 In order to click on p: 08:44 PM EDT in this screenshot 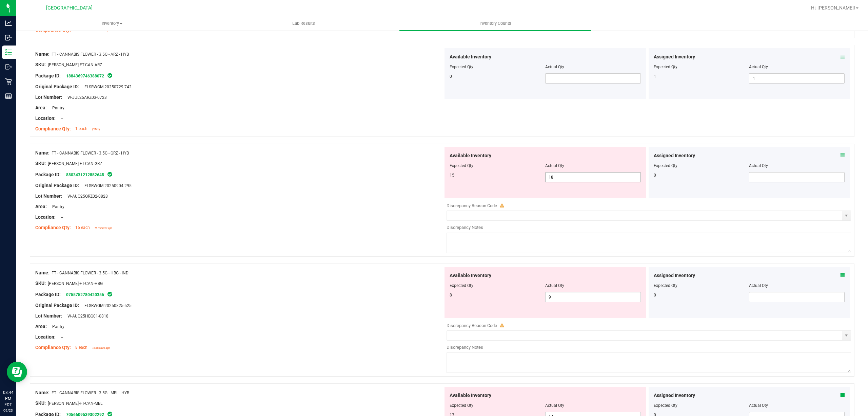, I will do `click(8, 398)`.